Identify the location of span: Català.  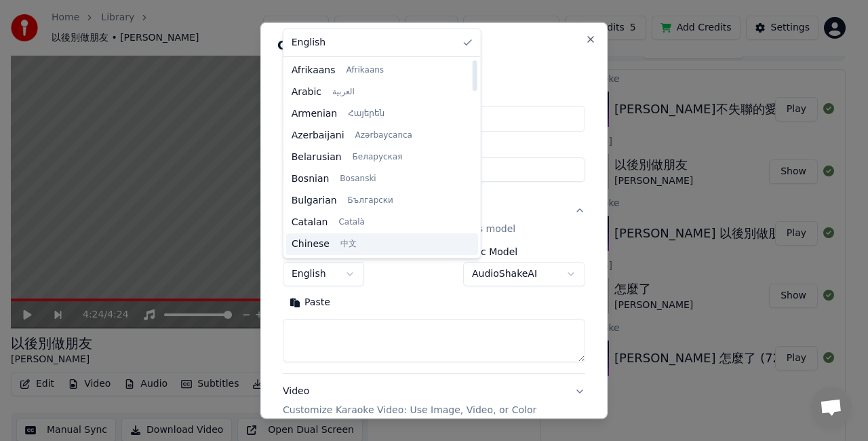
(351, 222).